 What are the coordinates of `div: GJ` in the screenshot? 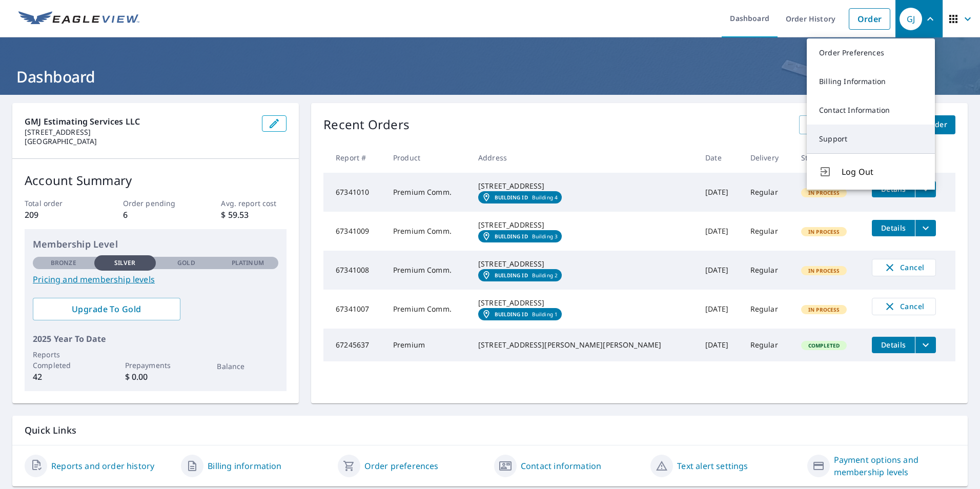 It's located at (911, 19).